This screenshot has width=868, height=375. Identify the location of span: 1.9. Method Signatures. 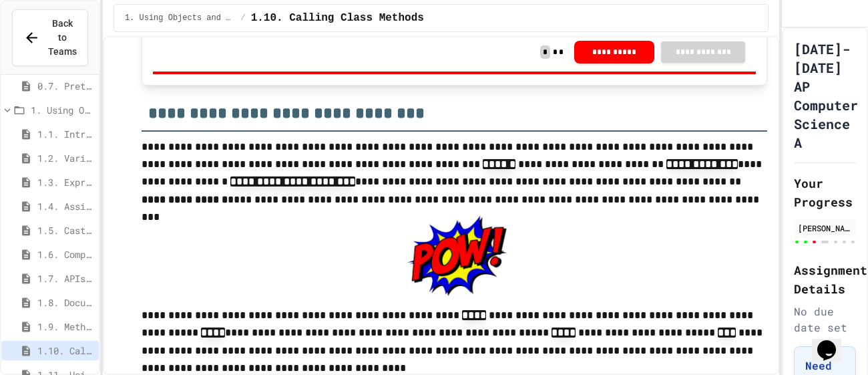
(65, 326).